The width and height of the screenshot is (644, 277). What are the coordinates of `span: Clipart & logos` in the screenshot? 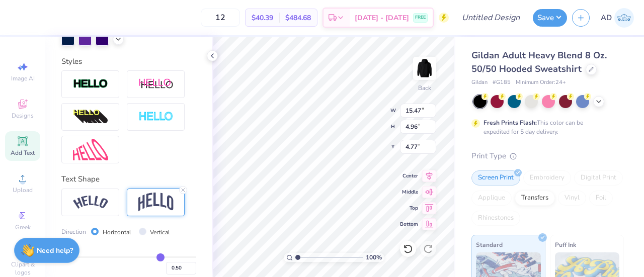 It's located at (22, 269).